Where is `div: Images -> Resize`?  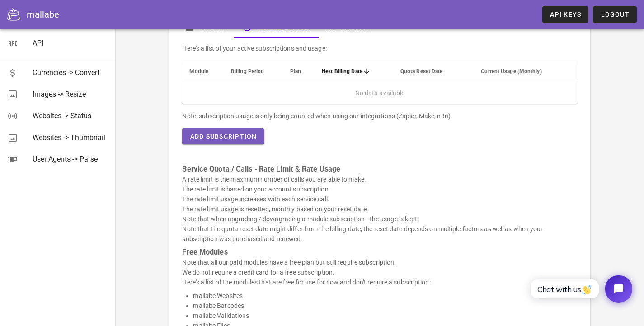
div: Images -> Resize is located at coordinates (71, 94).